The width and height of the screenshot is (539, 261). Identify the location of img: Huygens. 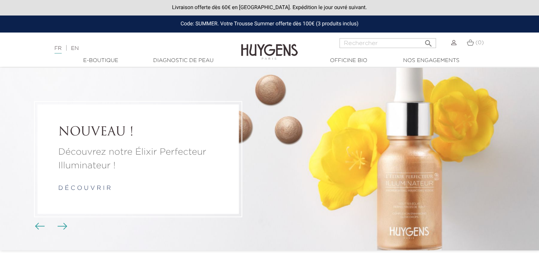
(270, 46).